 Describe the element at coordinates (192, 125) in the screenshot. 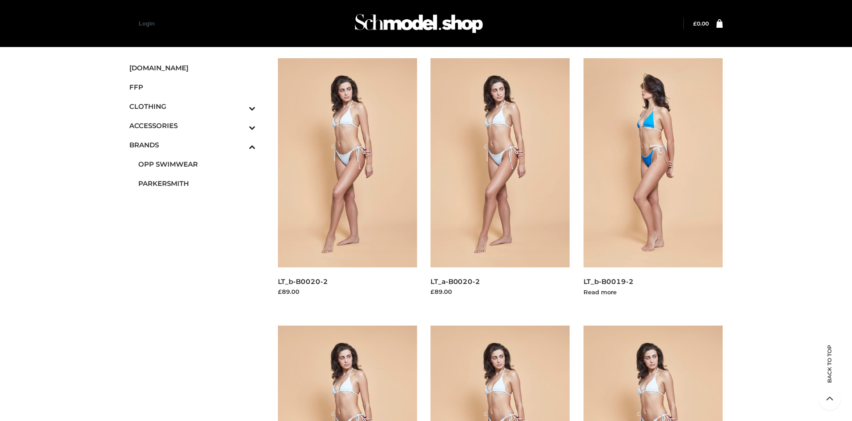

I see `span: ACCESSORIES` at that location.